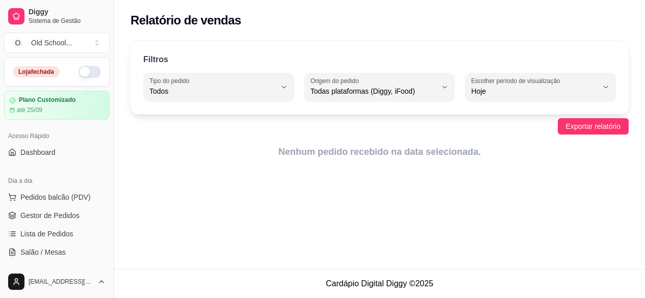 This screenshot has width=645, height=298. What do you see at coordinates (57, 105) in the screenshot?
I see `a: Plano Customizadoaté 25/09` at bounding box center [57, 105].